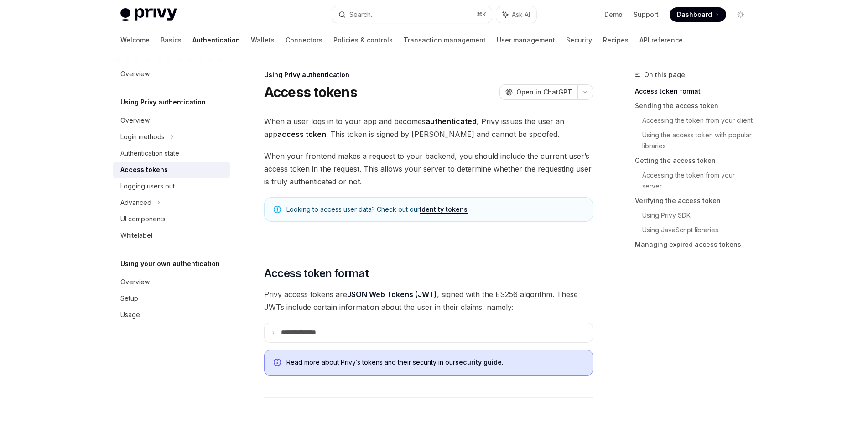  I want to click on h5: Using your own authentication, so click(170, 263).